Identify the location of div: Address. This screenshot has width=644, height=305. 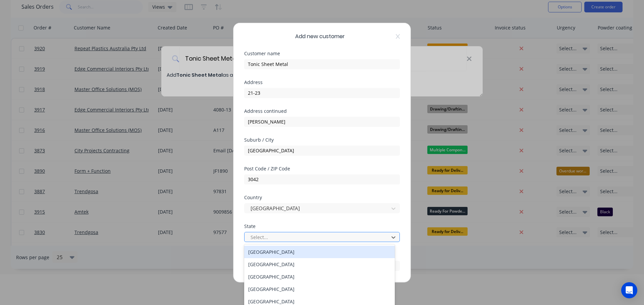
(322, 82).